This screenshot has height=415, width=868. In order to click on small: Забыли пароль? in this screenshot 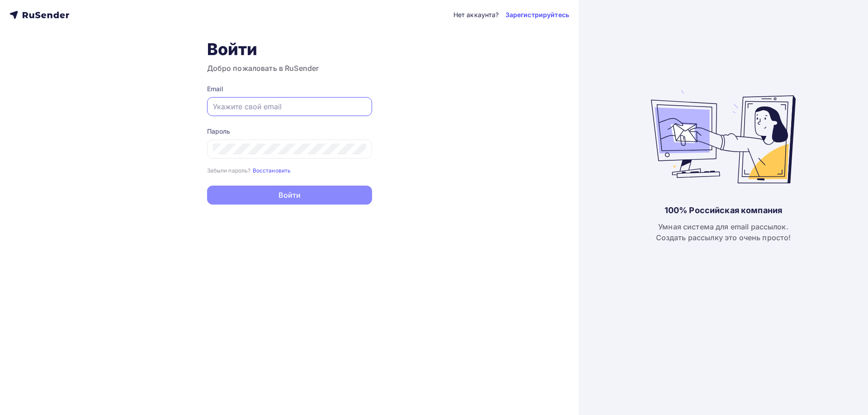, I will do `click(229, 171)`.